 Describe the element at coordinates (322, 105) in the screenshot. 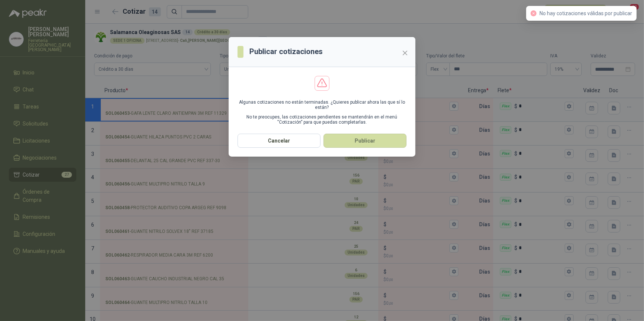

I see `p: Algunas cotizaciones no están terminadas. ¿Quieres publicar ahora las que sí lo están?` at that location.